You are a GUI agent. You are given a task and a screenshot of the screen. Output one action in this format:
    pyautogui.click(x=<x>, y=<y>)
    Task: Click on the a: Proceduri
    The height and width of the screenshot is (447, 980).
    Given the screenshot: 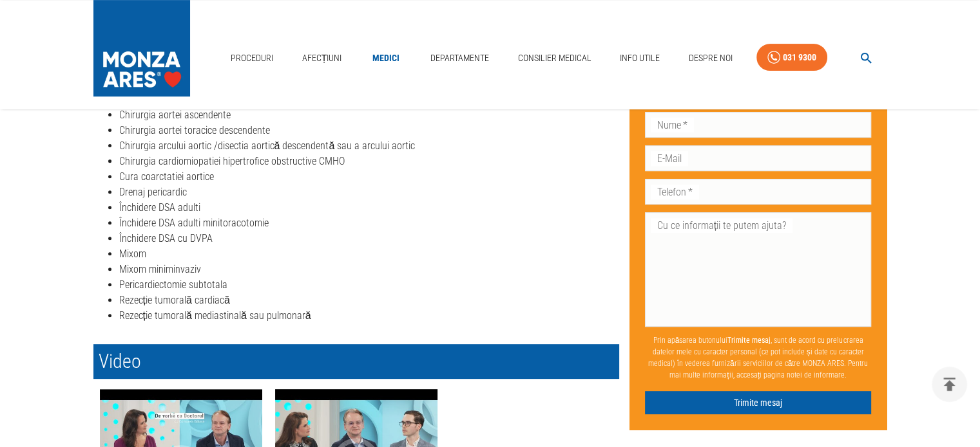 What is the action you would take?
    pyautogui.click(x=251, y=58)
    